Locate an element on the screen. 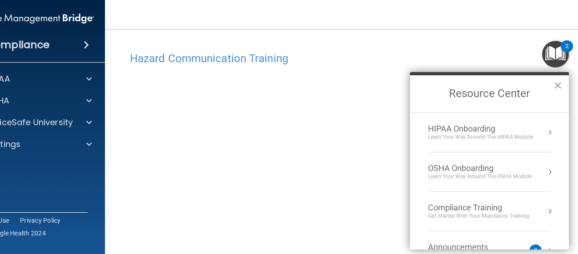 This screenshot has width=578, height=254. h2: Resource Center is located at coordinates (489, 94).